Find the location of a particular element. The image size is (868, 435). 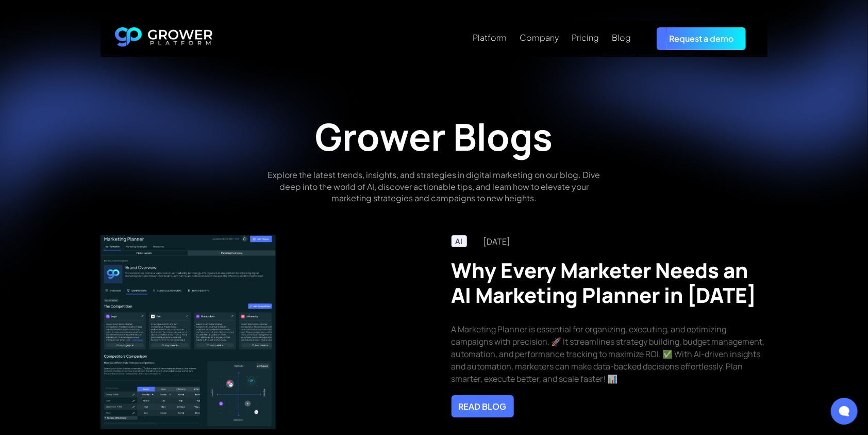

div: Company is located at coordinates (539, 37).